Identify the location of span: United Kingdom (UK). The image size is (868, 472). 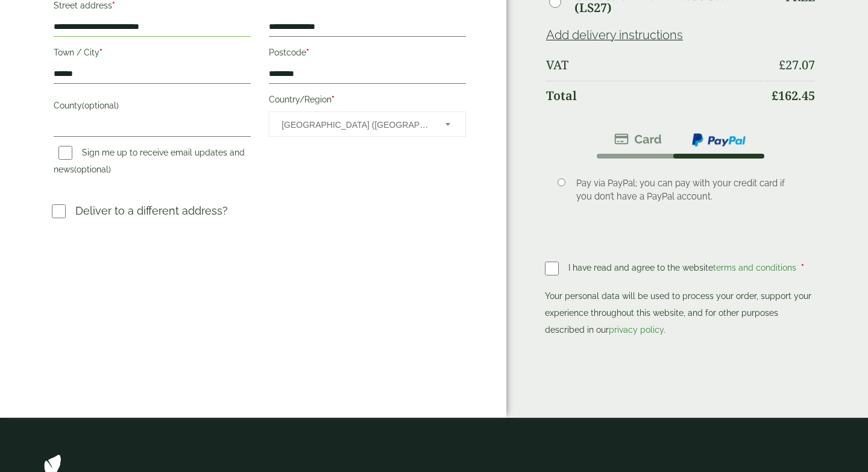
(355, 125).